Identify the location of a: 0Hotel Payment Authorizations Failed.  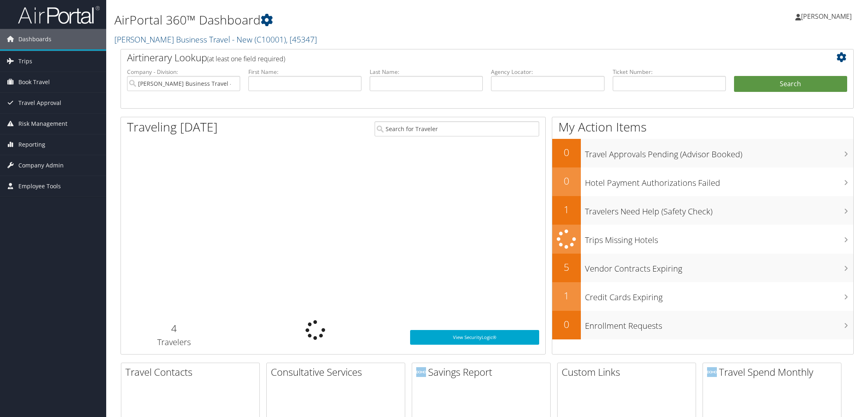
(702, 182).